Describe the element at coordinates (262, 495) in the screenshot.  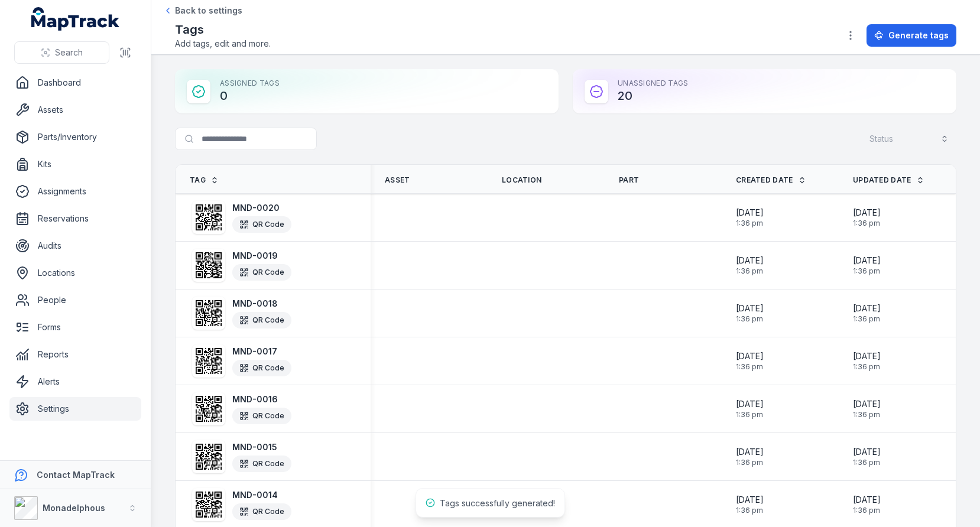
I see `strong: MND-0014` at that location.